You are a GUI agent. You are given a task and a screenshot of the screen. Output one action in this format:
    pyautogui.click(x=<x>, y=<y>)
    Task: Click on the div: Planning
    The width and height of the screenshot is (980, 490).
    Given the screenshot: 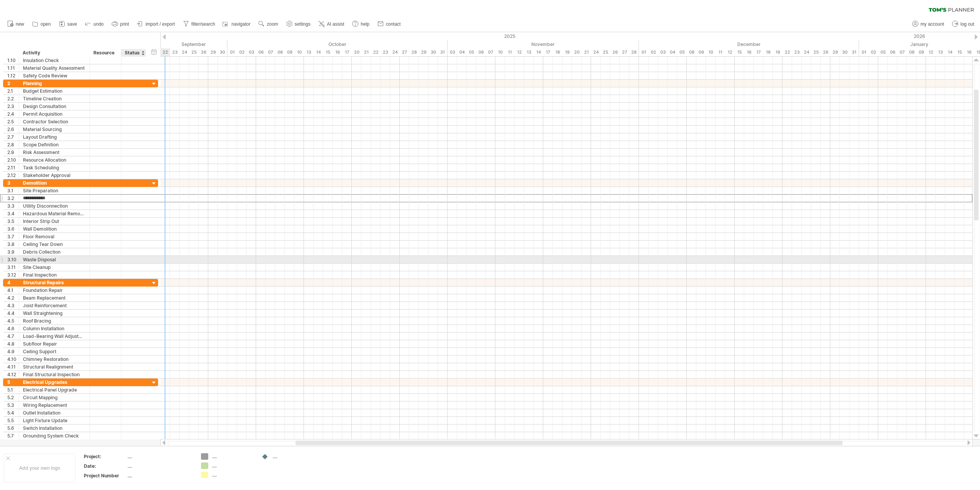 What is the action you would take?
    pyautogui.click(x=54, y=83)
    